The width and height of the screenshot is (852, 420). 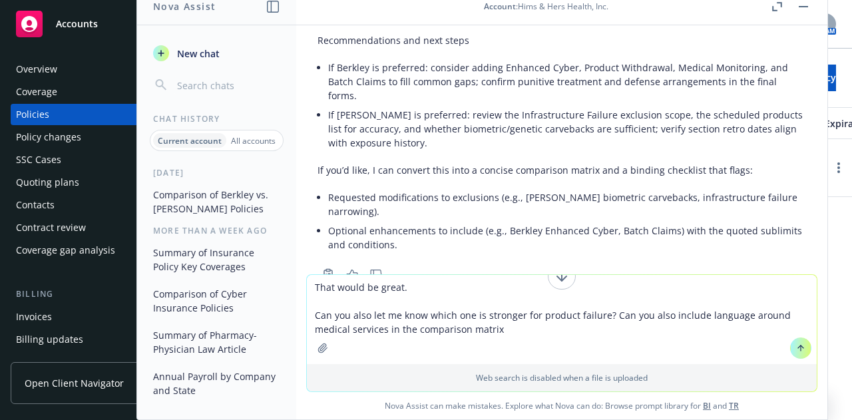 I want to click on a: Coverage gap analysis, so click(x=93, y=250).